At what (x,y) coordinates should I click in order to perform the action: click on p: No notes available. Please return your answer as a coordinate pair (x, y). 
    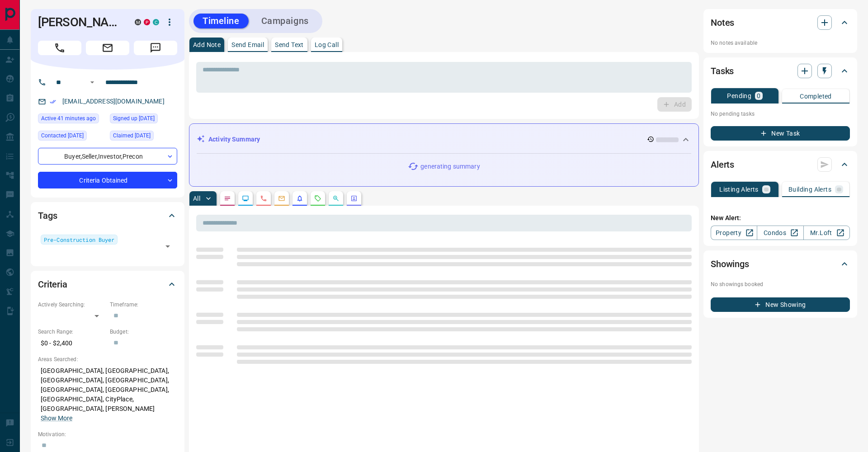
    Looking at the image, I should click on (781, 43).